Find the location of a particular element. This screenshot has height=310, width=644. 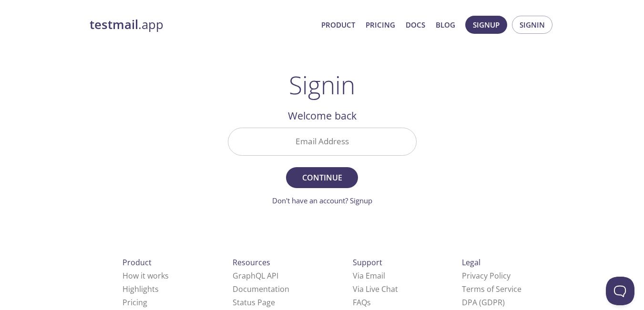

span: Signin is located at coordinates (532, 24).